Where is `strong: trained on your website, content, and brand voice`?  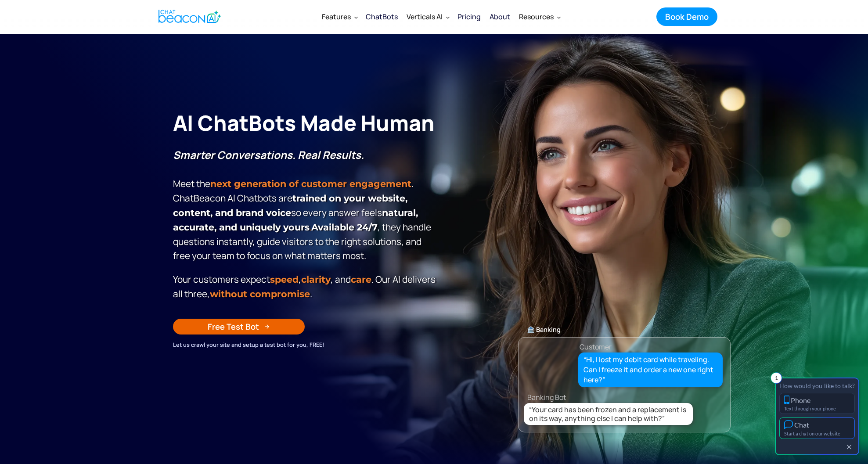 strong: trained on your website, content, and brand voice is located at coordinates (290, 205).